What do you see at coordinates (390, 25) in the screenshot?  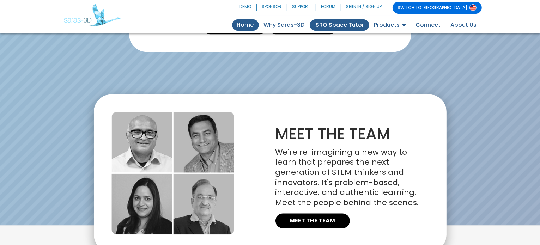 I see `a: Products` at bounding box center [390, 25].